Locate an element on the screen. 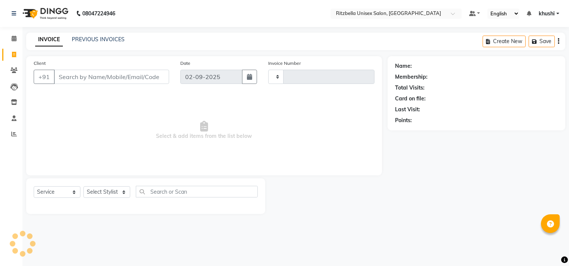  div: Total Visits: is located at coordinates (410, 88).